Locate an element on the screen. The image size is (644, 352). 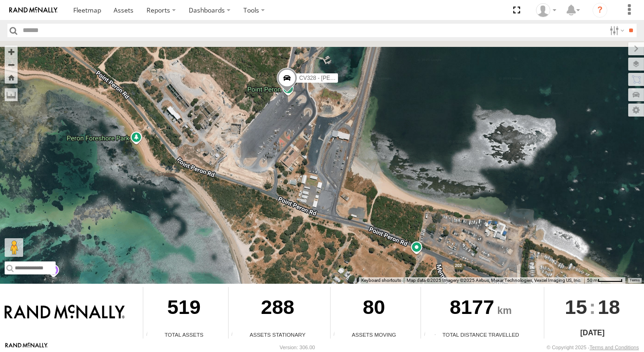
img: Rand McNally is located at coordinates (64, 313).